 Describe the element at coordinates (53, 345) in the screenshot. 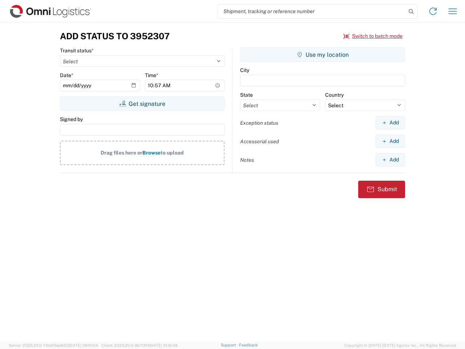

I see `span: Server: 2025.20.0-710e05ee653` at that location.